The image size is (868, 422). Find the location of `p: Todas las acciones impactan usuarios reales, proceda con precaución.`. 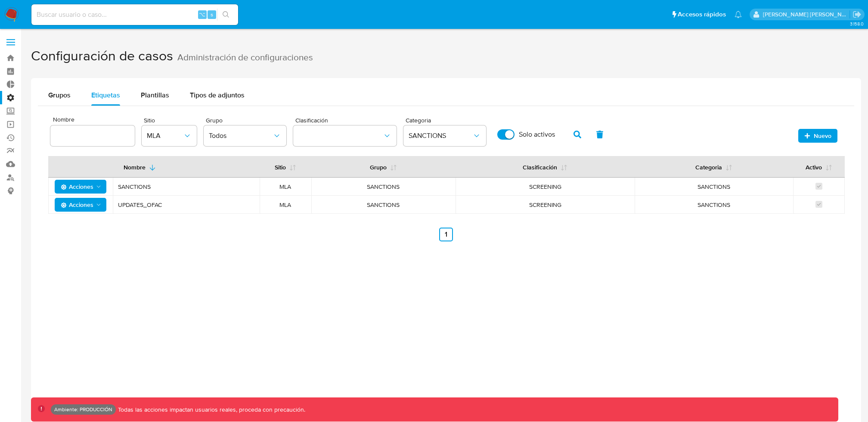

p: Todas las acciones impactan usuarios reales, proceda con precaución. is located at coordinates (211, 409).